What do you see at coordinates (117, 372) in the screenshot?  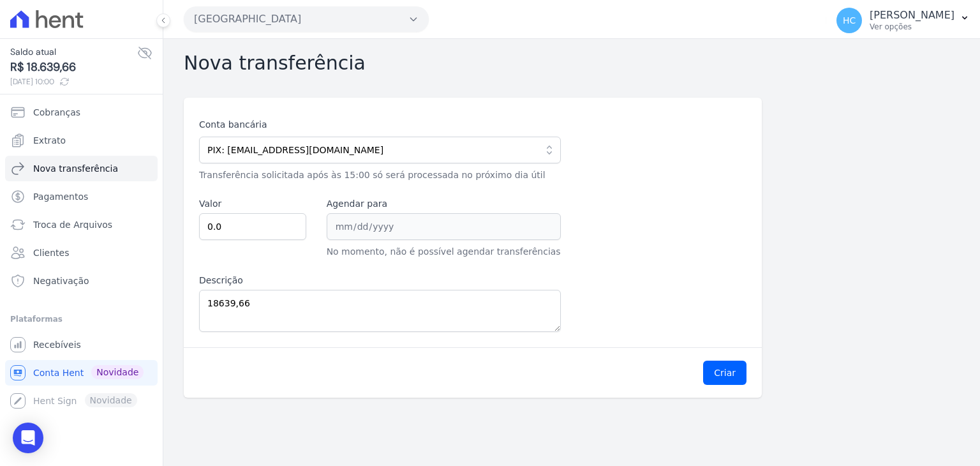 I see `span: Novidade` at bounding box center [117, 372].